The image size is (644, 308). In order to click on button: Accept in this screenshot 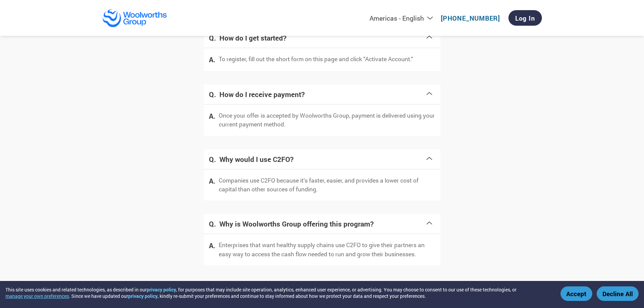, I will do `click(576, 294)`.